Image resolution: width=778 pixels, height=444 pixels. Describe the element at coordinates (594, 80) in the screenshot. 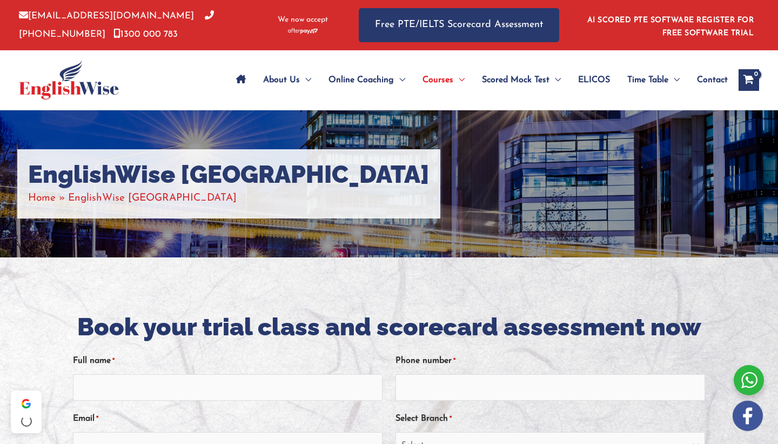

I see `span: ELICOS` at that location.